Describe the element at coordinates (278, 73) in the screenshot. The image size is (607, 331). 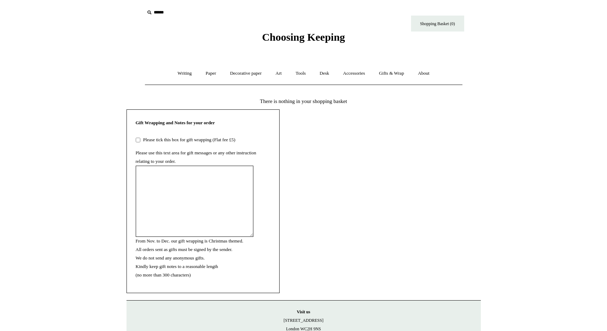
I see `a: Art` at that location.